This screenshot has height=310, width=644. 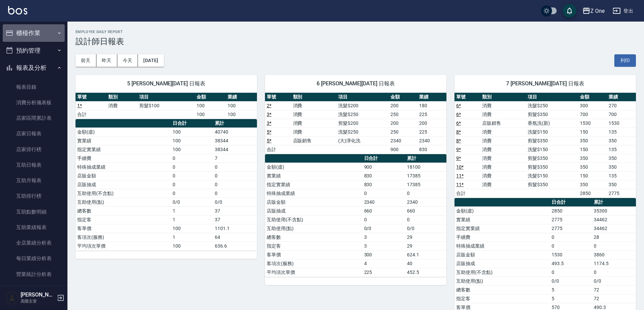 I want to click on div: Z One, so click(x=598, y=11).